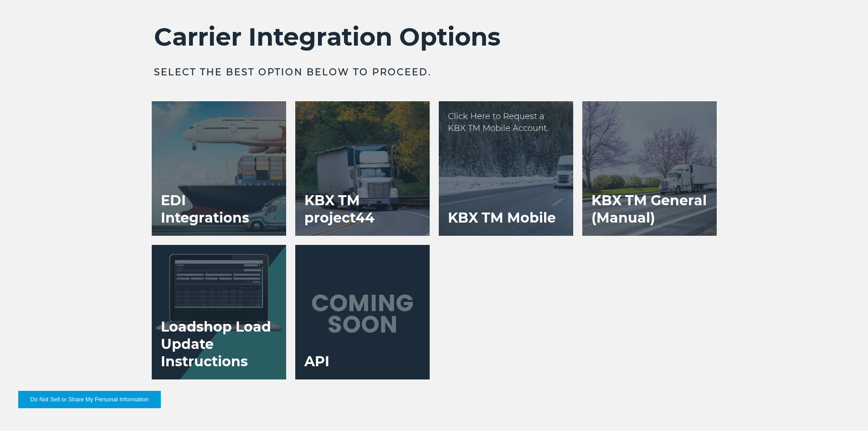 This screenshot has height=431, width=868. I want to click on h2: Carrier Integration Options, so click(434, 37).